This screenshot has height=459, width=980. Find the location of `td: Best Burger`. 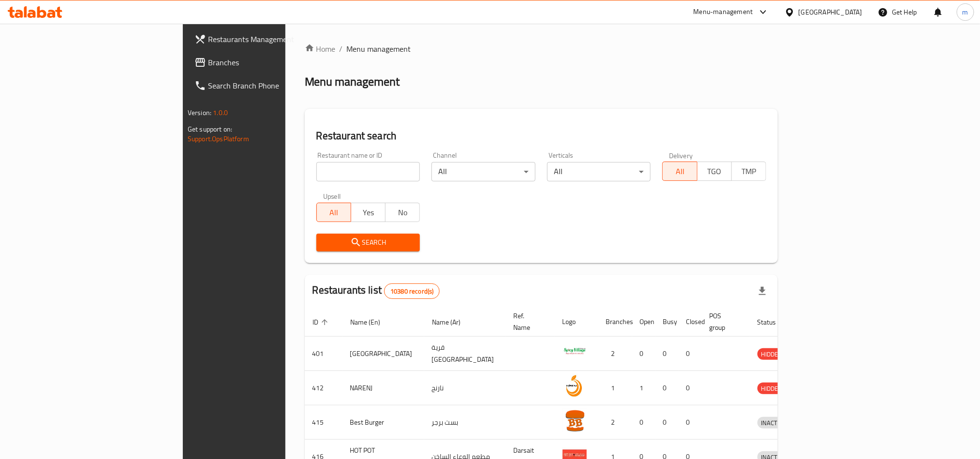

td: Best Burger is located at coordinates (383, 423).